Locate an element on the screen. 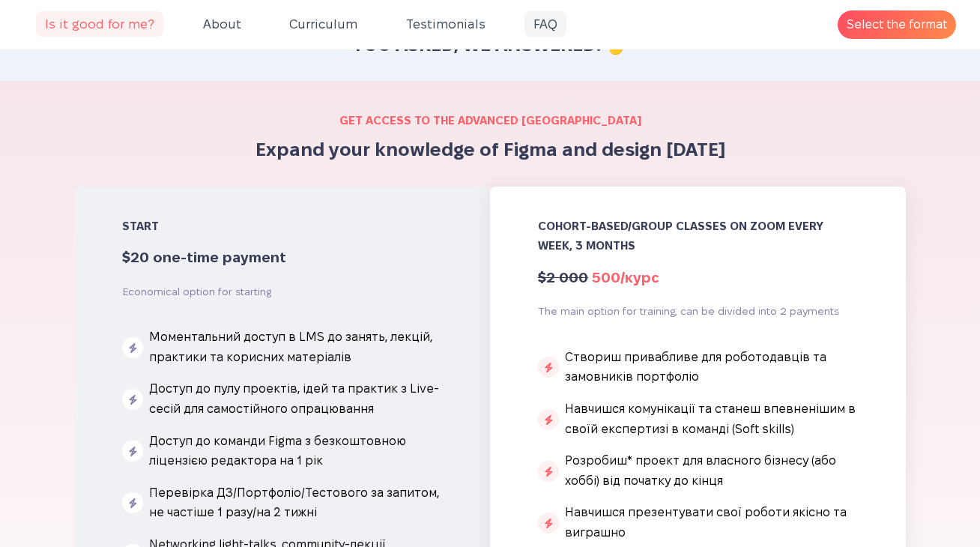 The width and height of the screenshot is (980, 547). p: The main option for training, can be divided into 2 payments is located at coordinates (688, 312).